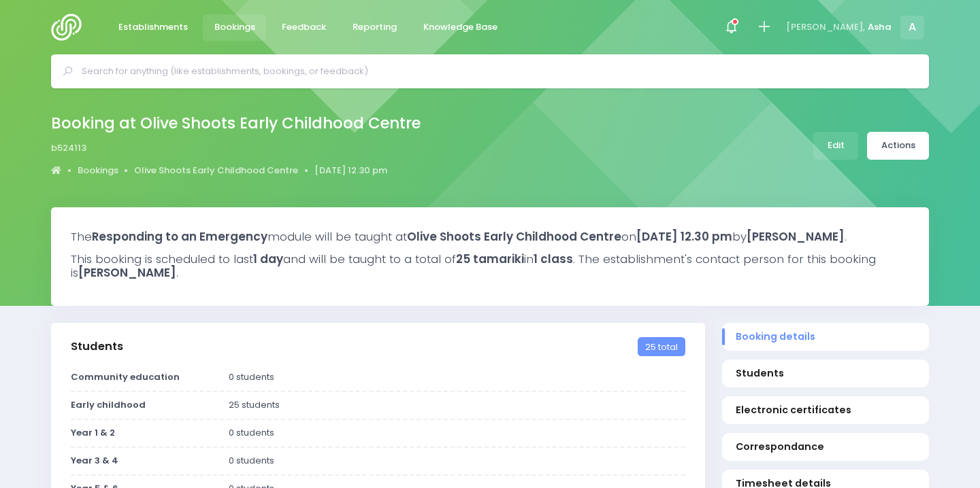 The image size is (980, 488). What do you see at coordinates (898, 145) in the screenshot?
I see `a: Actions` at bounding box center [898, 145].